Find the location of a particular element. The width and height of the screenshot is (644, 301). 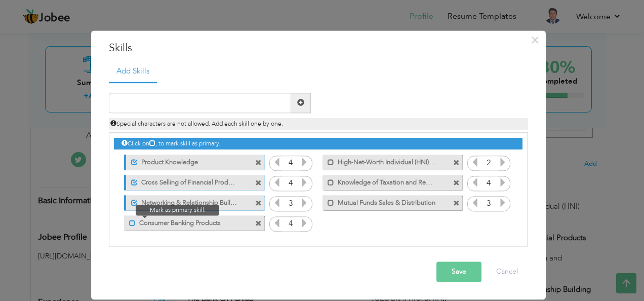

label: Consumer Banking Products is located at coordinates (187, 222).